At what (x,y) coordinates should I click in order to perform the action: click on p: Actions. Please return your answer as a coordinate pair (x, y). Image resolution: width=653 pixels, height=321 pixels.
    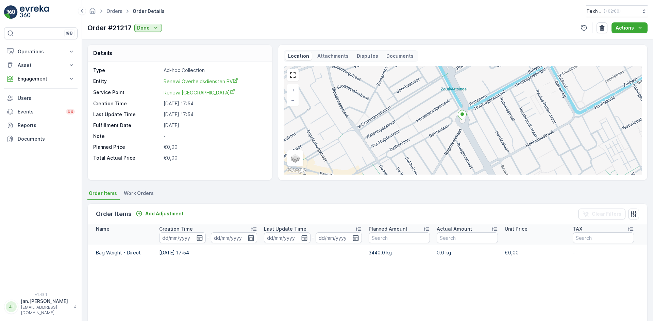
    Looking at the image, I should click on (625, 28).